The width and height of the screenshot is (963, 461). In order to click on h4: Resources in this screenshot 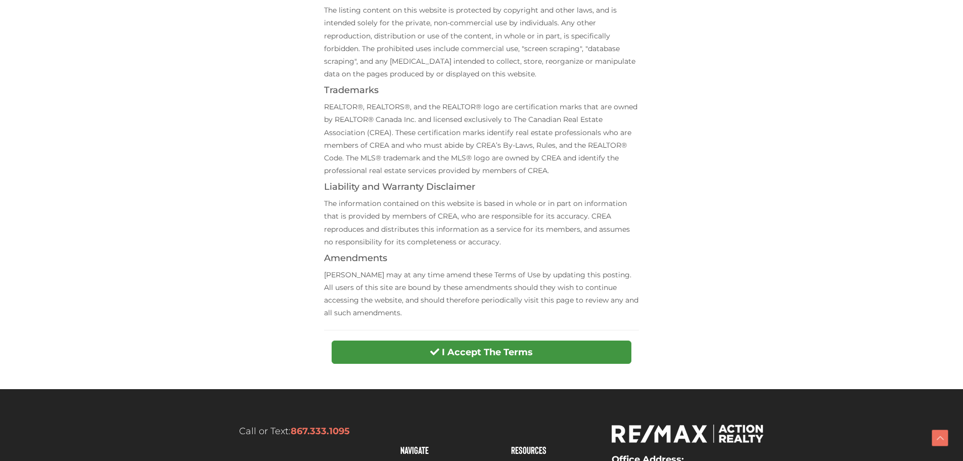, I will do `click(556, 449)`.